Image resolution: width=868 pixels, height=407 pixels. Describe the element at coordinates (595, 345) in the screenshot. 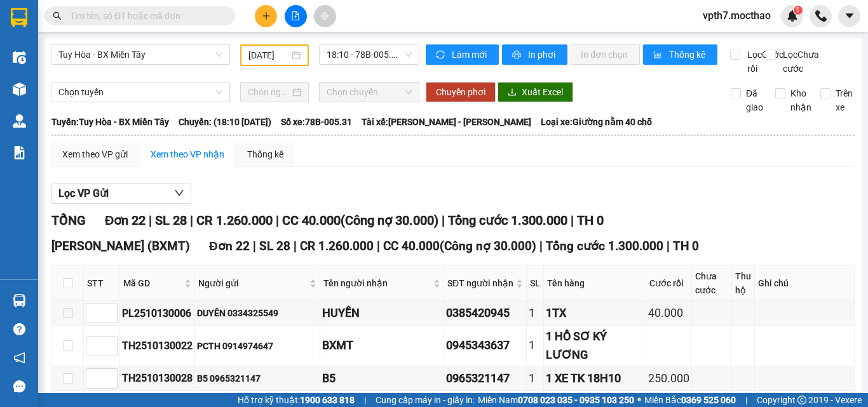

I see `div: 1 HỒ SƠ KÝ LƯƠNG` at that location.